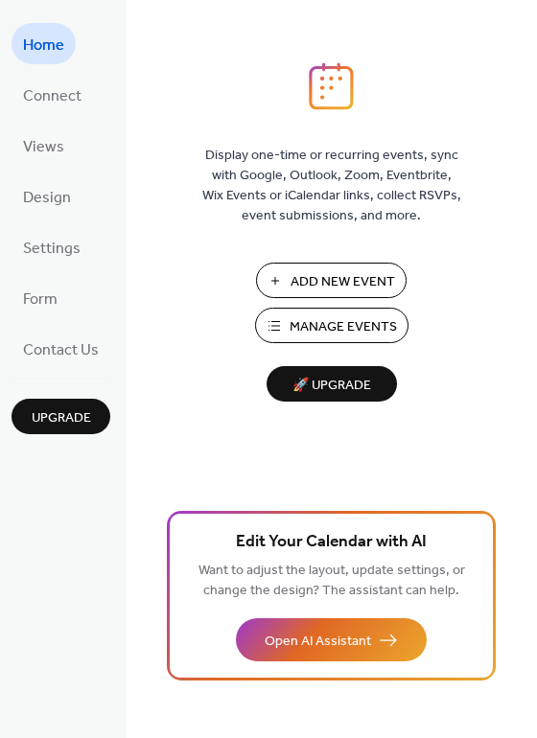  Describe the element at coordinates (331, 86) in the screenshot. I see `img: logo_icon.svg` at that location.